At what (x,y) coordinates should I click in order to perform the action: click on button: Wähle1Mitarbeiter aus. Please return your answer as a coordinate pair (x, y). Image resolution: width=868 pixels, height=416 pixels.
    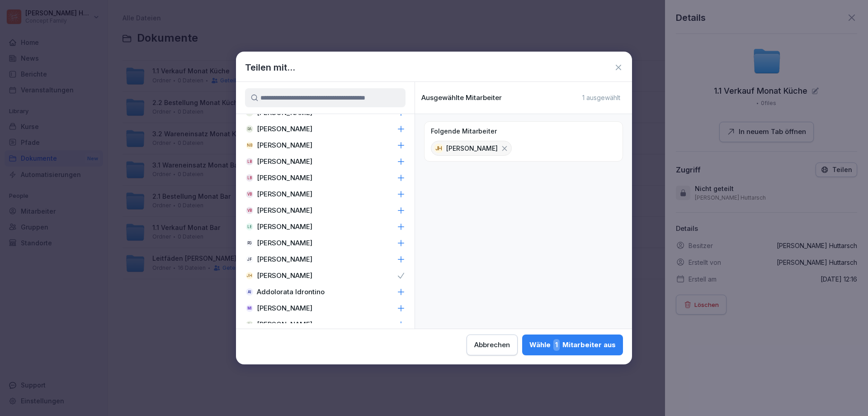
    Looking at the image, I should click on (572, 345).